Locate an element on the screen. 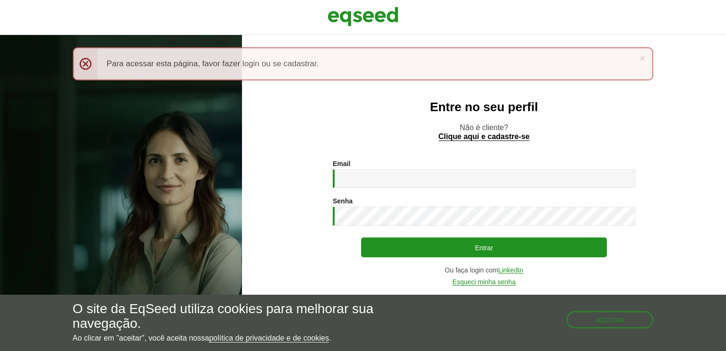  label: Email is located at coordinates (341, 163).